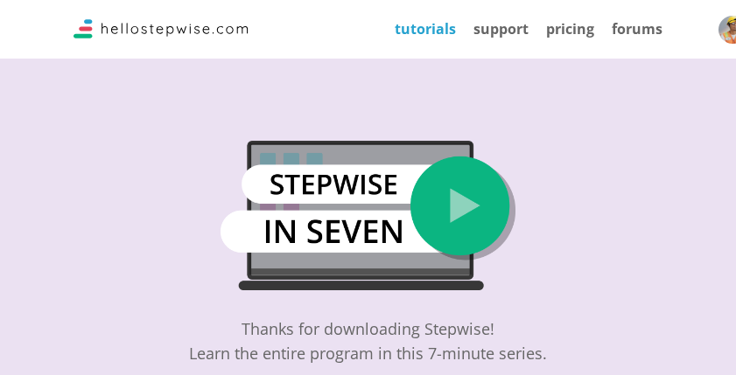 This screenshot has height=375, width=736. Describe the element at coordinates (570, 29) in the screenshot. I see `a: pricing` at that location.